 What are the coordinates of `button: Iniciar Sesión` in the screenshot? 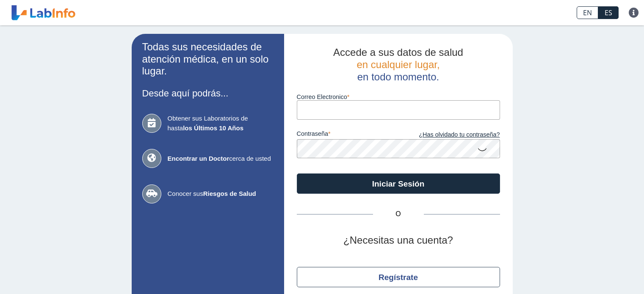 It's located at (398, 183).